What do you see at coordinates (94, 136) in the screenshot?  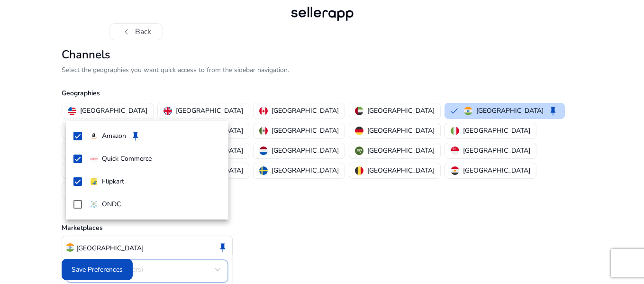 I see `img: amazon.svg` at bounding box center [94, 136].